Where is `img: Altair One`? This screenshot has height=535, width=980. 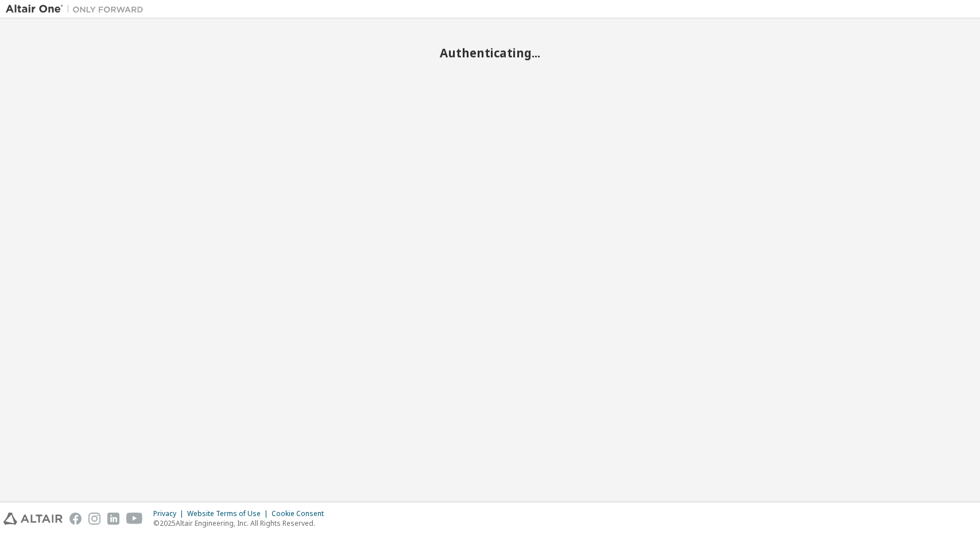 img: Altair One is located at coordinates (78, 9).